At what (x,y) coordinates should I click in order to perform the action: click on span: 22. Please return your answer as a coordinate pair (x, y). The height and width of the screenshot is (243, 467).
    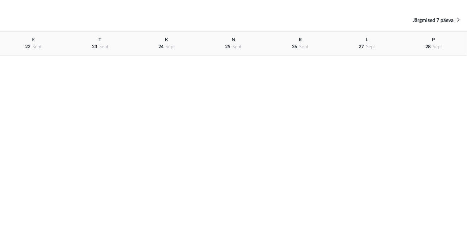
    Looking at the image, I should click on (28, 47).